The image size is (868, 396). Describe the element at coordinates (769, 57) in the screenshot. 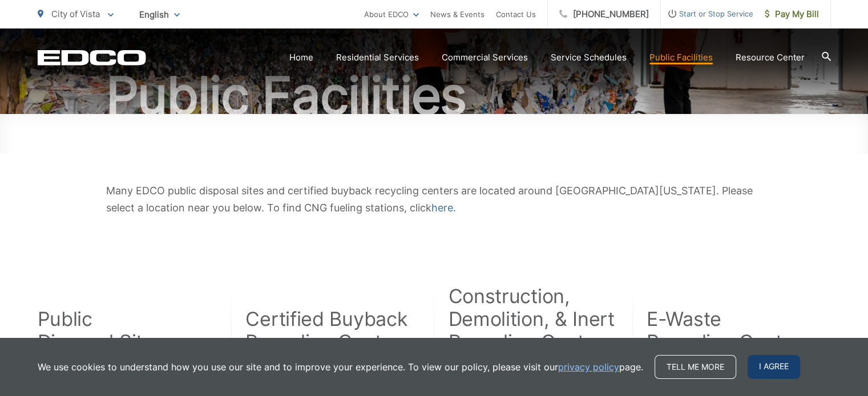

I see `a: Resource Center` at that location.